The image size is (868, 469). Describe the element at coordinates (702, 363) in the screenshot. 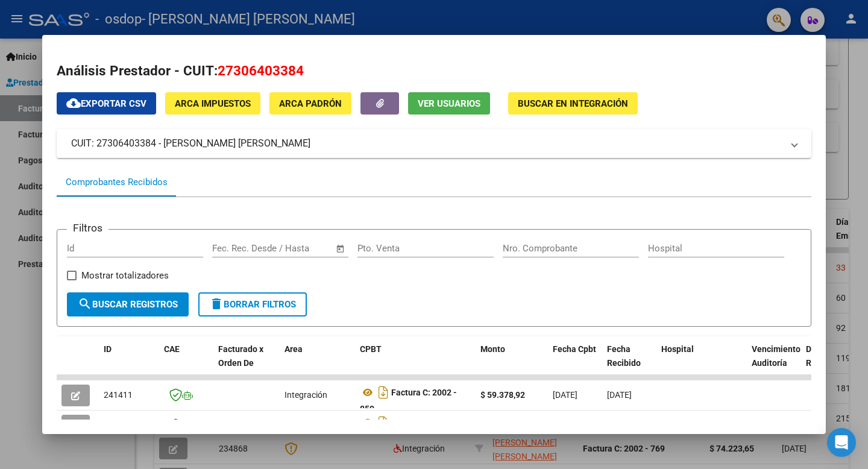

I see `datatable-header-cell: Hospital` at that location.